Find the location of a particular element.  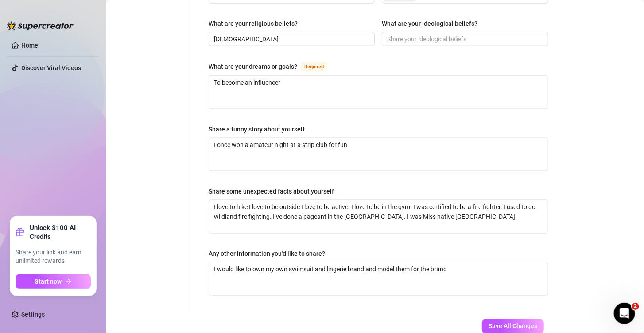

strong: Unlock $100 AI Credits is located at coordinates (60, 232).